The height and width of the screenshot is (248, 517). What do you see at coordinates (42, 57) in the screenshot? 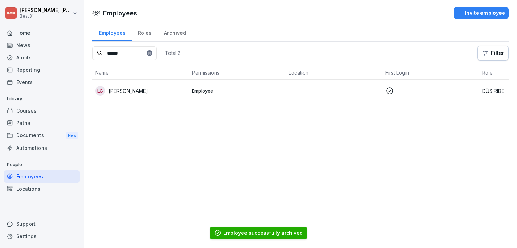
I see `div: Audits` at bounding box center [42, 57].